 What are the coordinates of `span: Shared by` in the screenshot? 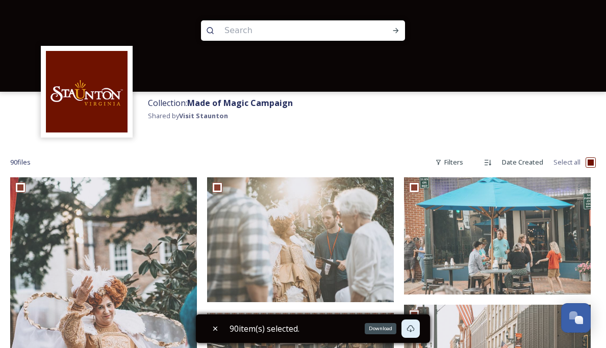 It's located at (188, 116).